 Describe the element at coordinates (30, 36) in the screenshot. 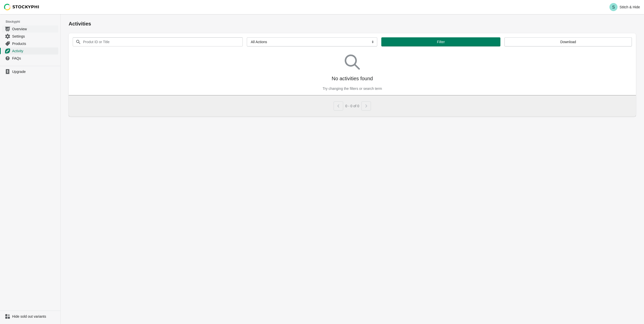

I see `a: Settings` at that location.